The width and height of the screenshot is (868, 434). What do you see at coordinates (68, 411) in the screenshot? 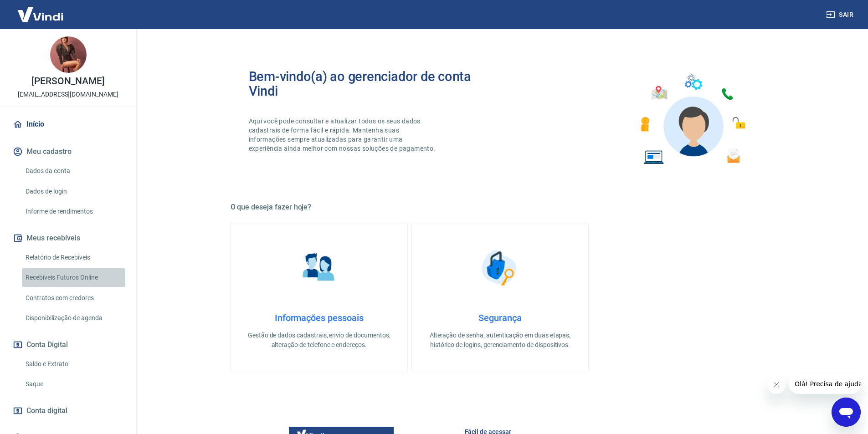
I see `a: Conta digital` at bounding box center [68, 411].